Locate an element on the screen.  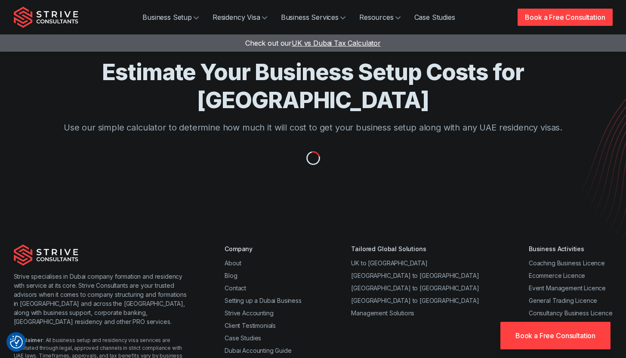
a: Contact is located at coordinates (235, 287).